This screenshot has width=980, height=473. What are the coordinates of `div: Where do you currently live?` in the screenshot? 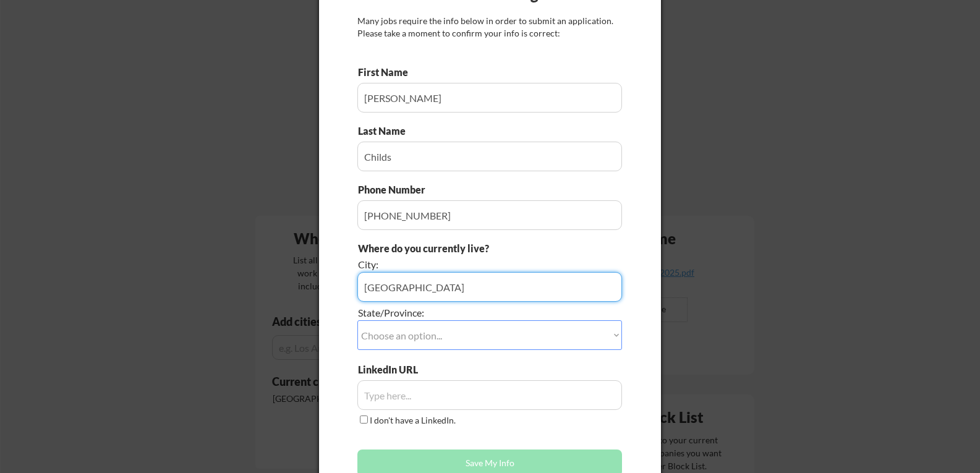 It's located at (455, 248).